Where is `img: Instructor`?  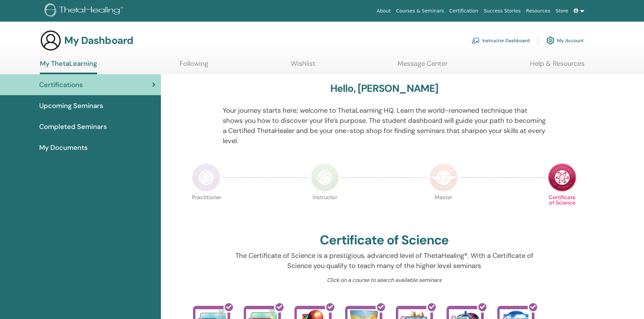 img: Instructor is located at coordinates (325, 178).